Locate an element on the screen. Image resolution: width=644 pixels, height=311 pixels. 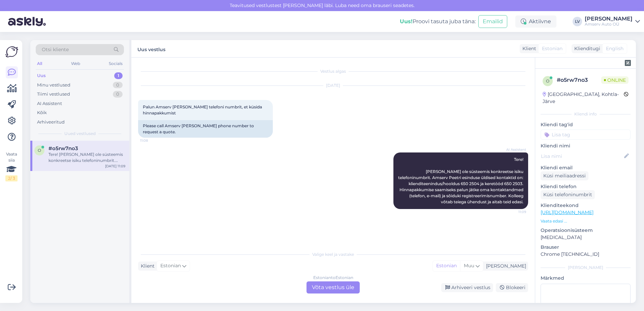
div: Kliendi info is located at coordinates (586, 114).